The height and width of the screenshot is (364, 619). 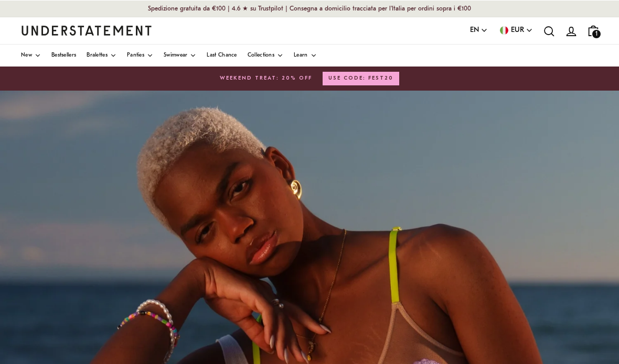 I want to click on button: USE CODE: FEST20, so click(x=361, y=78).